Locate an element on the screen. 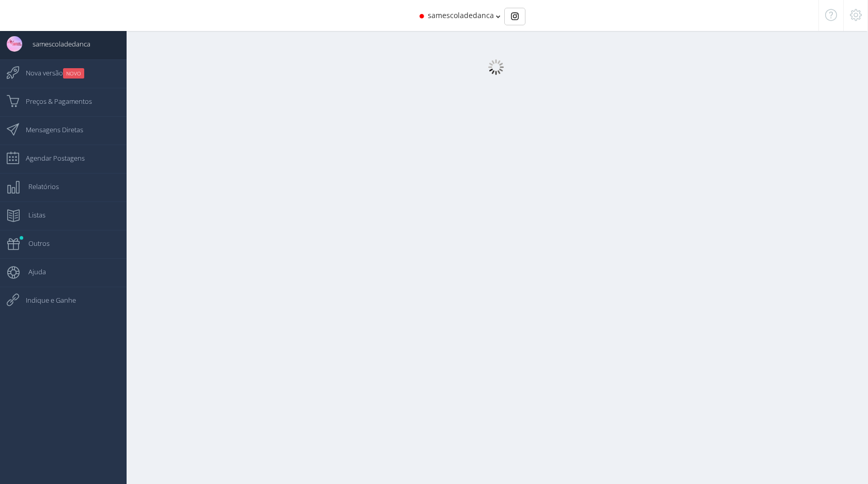 This screenshot has height=484, width=868. span: Listas is located at coordinates (32, 215).